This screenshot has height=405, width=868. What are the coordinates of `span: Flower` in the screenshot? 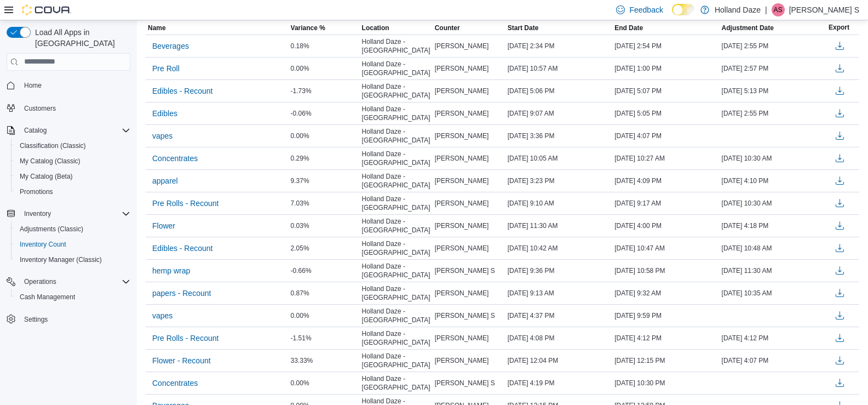 It's located at (164, 226).